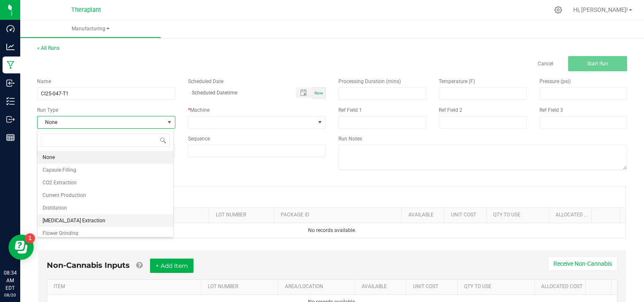 This screenshot has width=644, height=302. What do you see at coordinates (10, 295) in the screenshot?
I see `p: 08/20` at bounding box center [10, 295].